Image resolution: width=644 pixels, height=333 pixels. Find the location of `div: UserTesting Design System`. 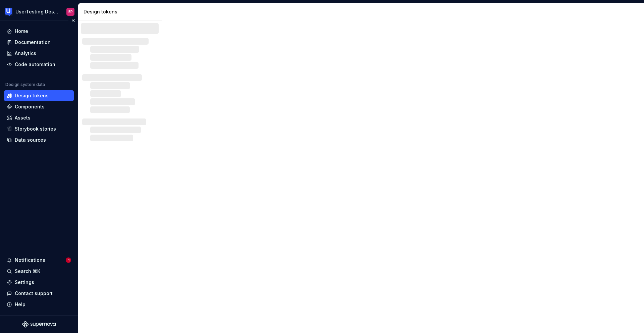

div: UserTesting Design System is located at coordinates (37, 12).